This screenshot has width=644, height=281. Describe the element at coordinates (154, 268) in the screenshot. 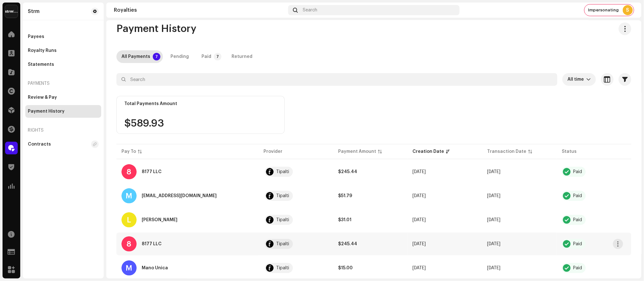

I see `div: Mano Unica` at that location.